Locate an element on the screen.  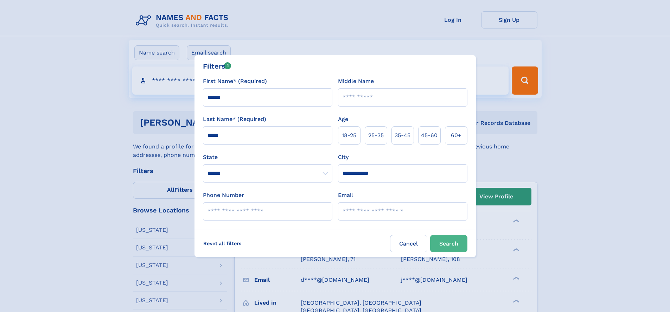
span: 35‑45 is located at coordinates (402, 135).